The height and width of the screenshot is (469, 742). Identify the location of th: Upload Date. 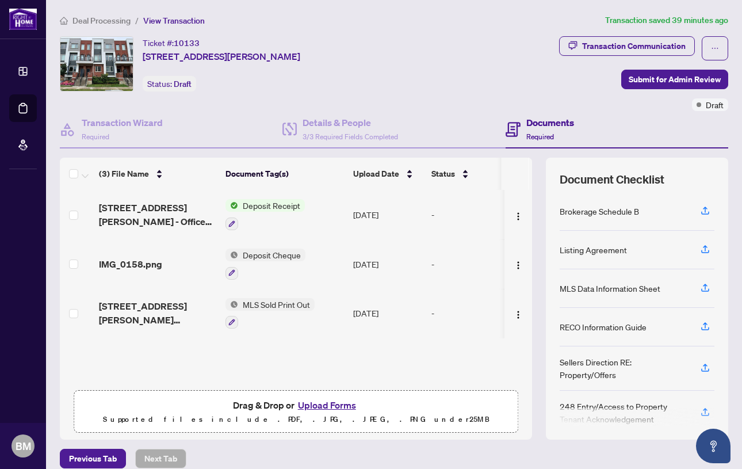
(388, 174).